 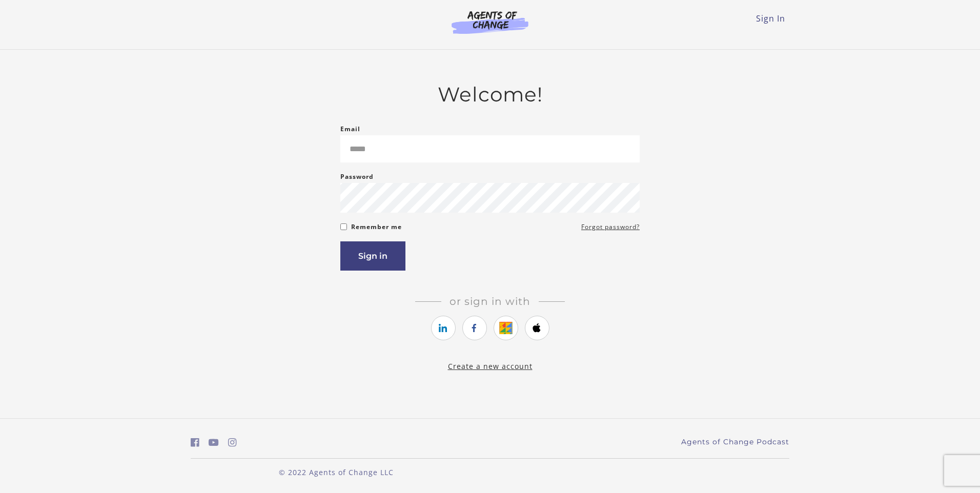 I want to click on p: © 2022 Agents of Change LLC, so click(x=336, y=472).